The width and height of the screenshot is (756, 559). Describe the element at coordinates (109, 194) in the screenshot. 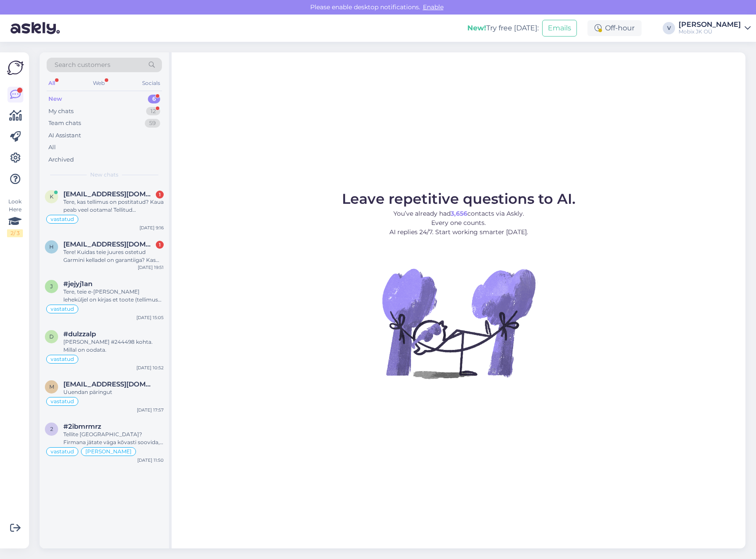

I see `span: kairi.rebane1@gmail.com` at that location.